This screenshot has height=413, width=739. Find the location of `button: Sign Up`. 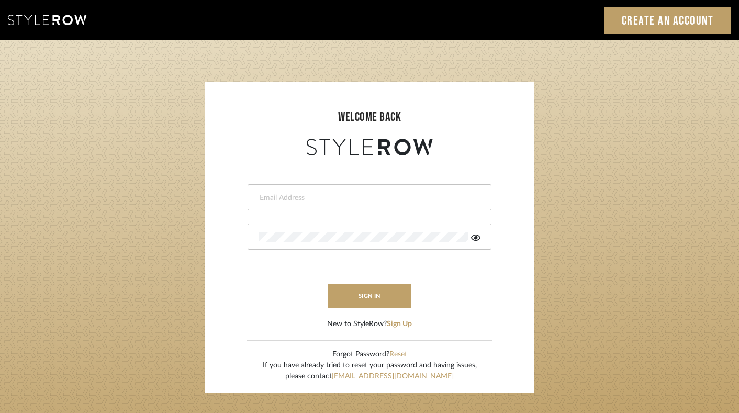

button: Sign Up is located at coordinates (399, 324).